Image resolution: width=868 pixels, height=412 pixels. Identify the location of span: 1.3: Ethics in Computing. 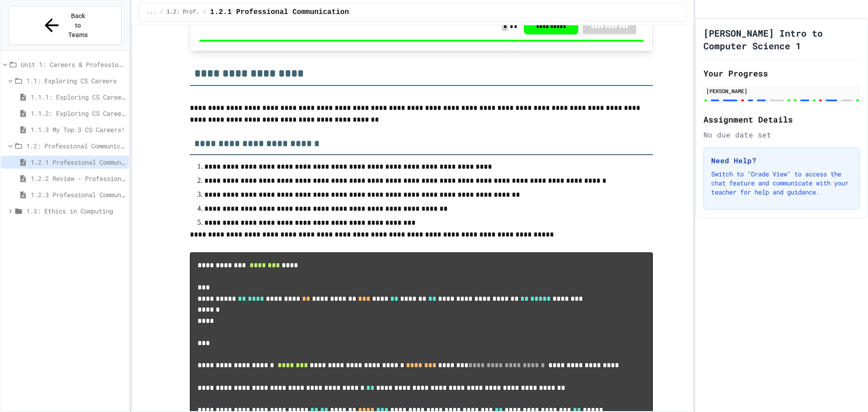
(76, 211).